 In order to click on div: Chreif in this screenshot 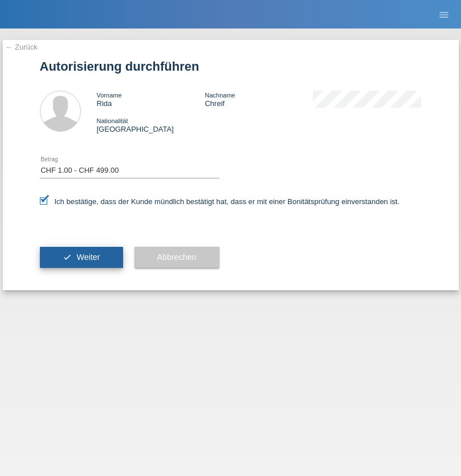, I will do `click(258, 99)`.